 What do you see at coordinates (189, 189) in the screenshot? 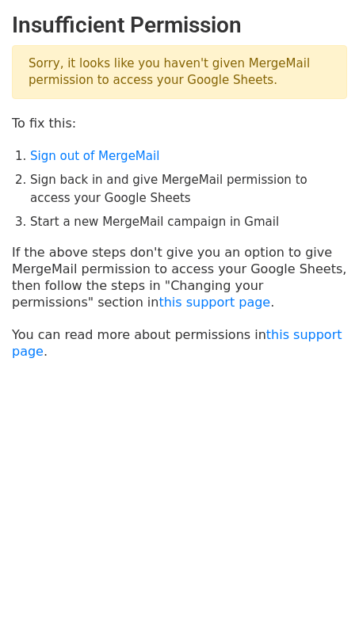
I see `li: Sign back in and give MergeMail permission to access your Google Sheets` at bounding box center [189, 189].